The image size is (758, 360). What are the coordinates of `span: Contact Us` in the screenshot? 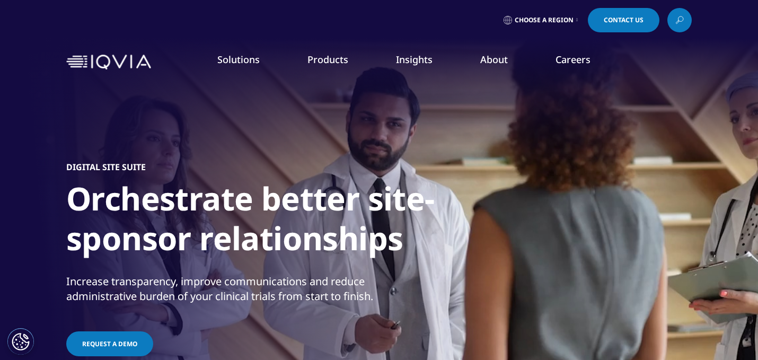 It's located at (624, 20).